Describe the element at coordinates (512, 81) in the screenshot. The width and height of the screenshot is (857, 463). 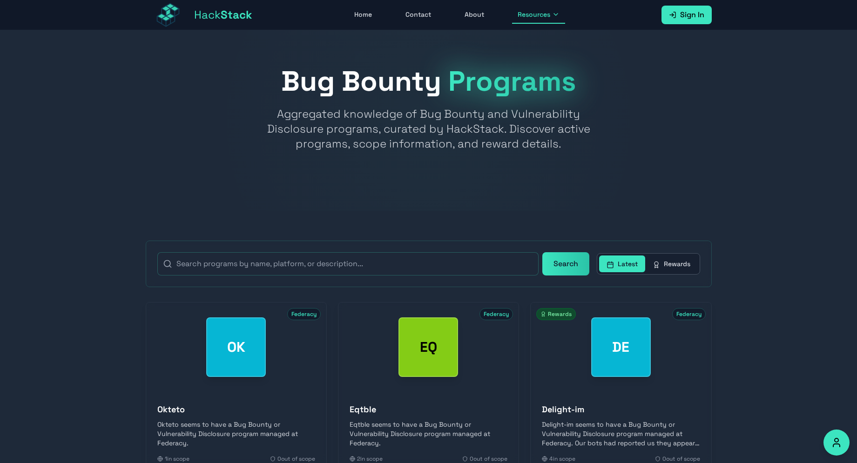
I see `span: Programs` at that location.